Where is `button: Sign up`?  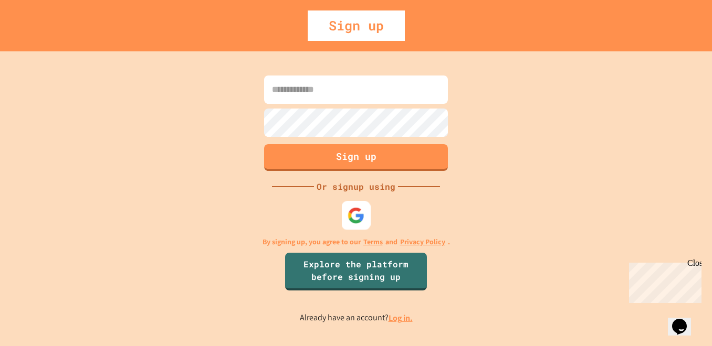 button: Sign up is located at coordinates (356, 157).